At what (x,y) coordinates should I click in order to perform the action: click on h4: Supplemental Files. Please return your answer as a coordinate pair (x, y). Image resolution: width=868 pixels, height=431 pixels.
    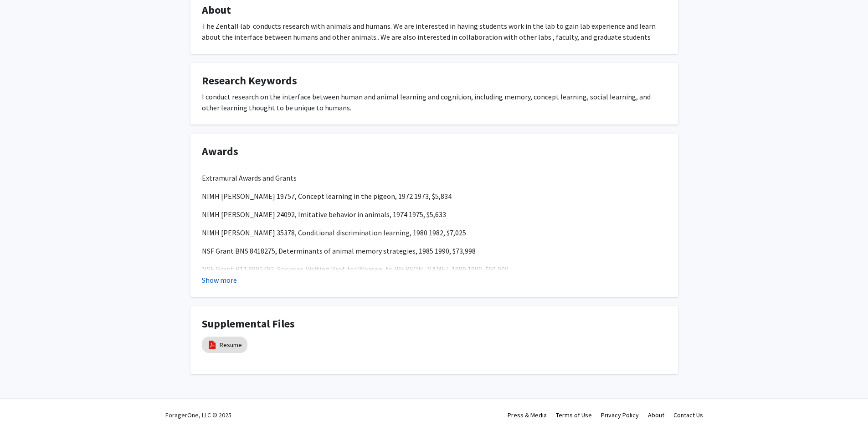
    Looking at the image, I should click on (434, 324).